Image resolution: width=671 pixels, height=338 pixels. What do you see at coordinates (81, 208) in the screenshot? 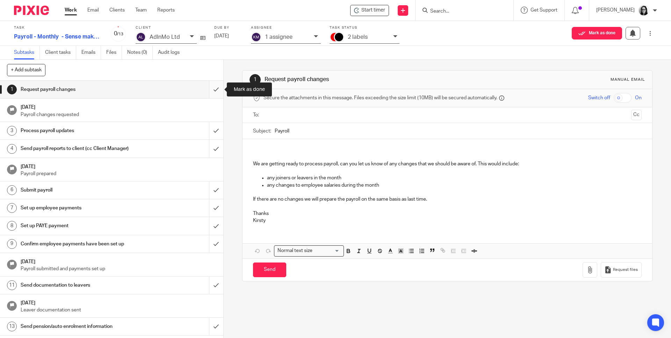
I see `h1: Set up employee payments` at bounding box center [81, 208].